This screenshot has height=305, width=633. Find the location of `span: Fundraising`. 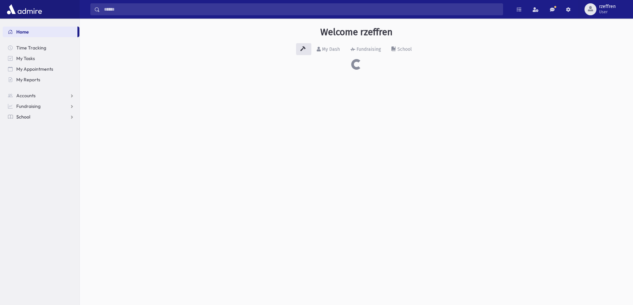

span: Fundraising is located at coordinates (28, 106).